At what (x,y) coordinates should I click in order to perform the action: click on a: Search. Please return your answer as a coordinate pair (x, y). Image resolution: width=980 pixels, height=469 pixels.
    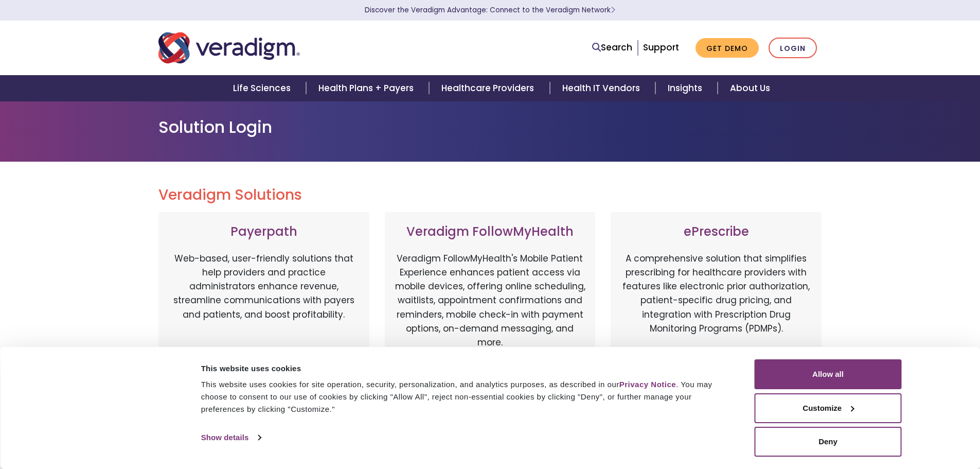
    Looking at the image, I should click on (612, 47).